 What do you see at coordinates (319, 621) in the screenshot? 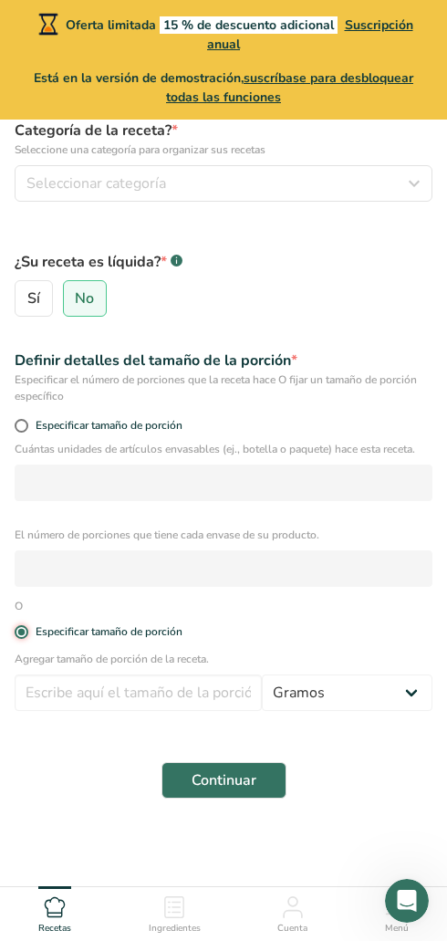
I see `span: Noticias` at bounding box center [319, 621].